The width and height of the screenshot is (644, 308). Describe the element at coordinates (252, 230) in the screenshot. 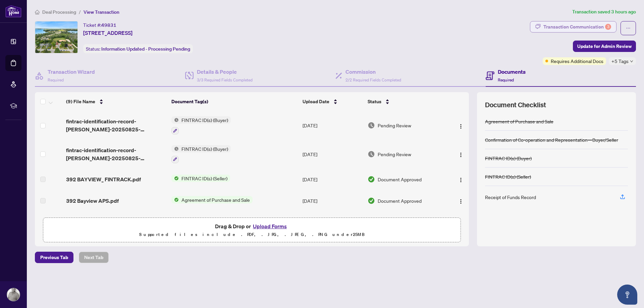

I see `span: Drag & Drop orUpload FormsSupported files include .PDF, .JPG, .JPEG, .PNG under25MB` at that location.